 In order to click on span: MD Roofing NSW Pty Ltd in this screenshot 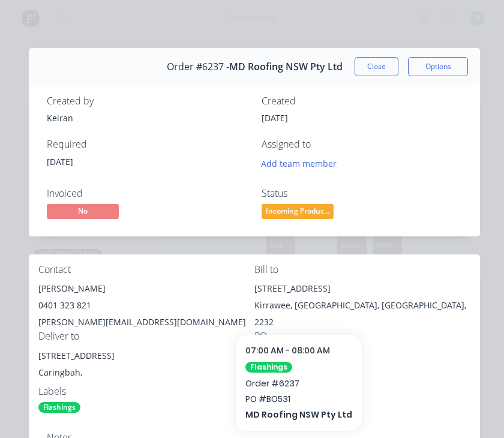, I will do `click(285, 67)`.